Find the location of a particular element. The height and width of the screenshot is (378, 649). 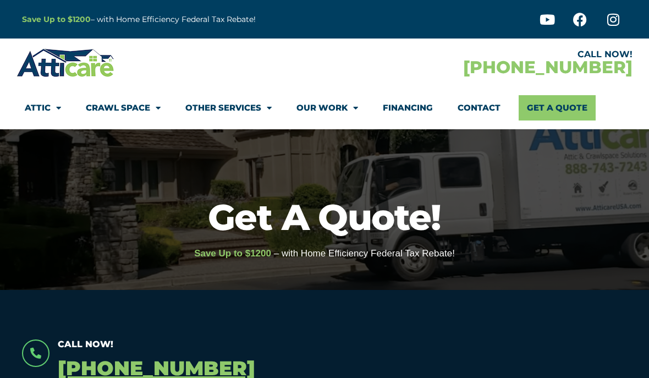

p: – with Home Efficiency Federal Tax Rebate! is located at coordinates (200, 19).